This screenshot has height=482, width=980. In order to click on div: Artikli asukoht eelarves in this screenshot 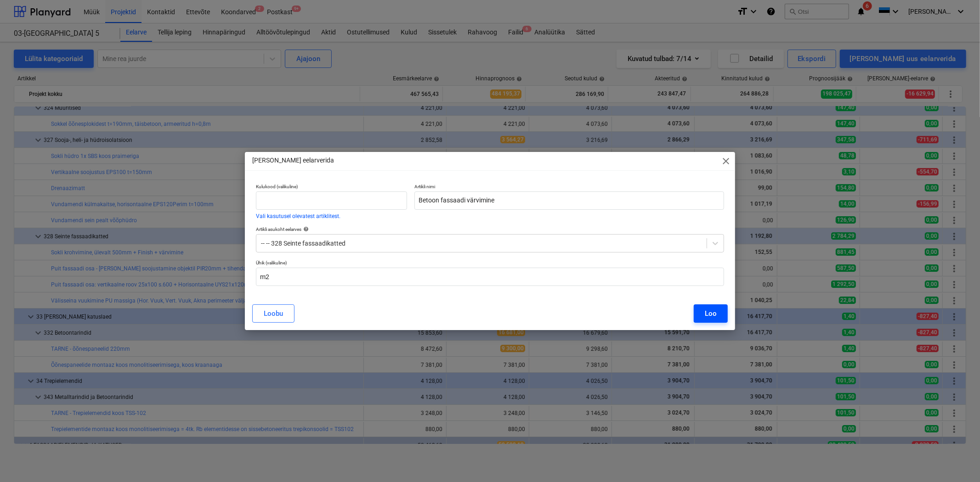, I will do `click(490, 229)`.